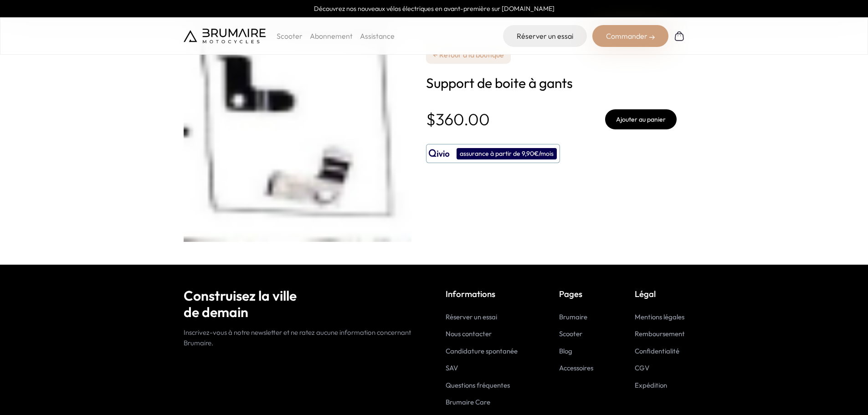 This screenshot has width=868, height=415. Describe the element at coordinates (451, 368) in the screenshot. I see `a: SAV` at that location.